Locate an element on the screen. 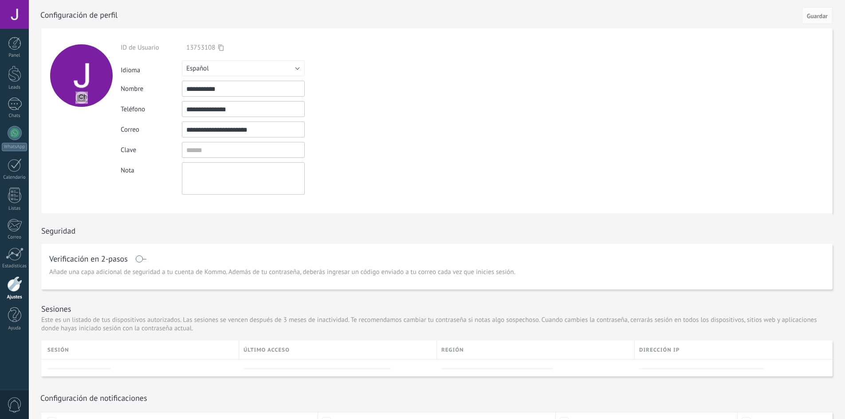 This screenshot has width=845, height=419. div: Estadísticas is located at coordinates (15, 266).